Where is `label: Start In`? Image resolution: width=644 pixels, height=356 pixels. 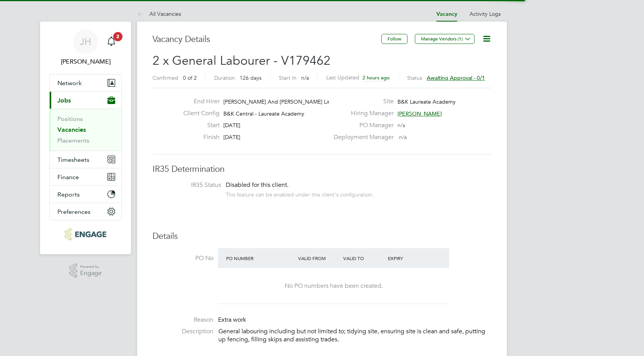 label: Start In is located at coordinates (288, 78).